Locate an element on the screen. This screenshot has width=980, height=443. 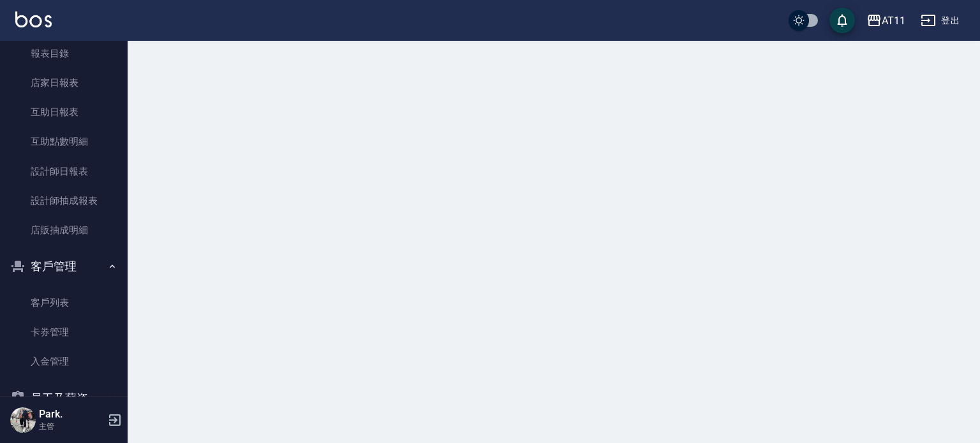
a: 互助點數明細 is located at coordinates (64, 141).